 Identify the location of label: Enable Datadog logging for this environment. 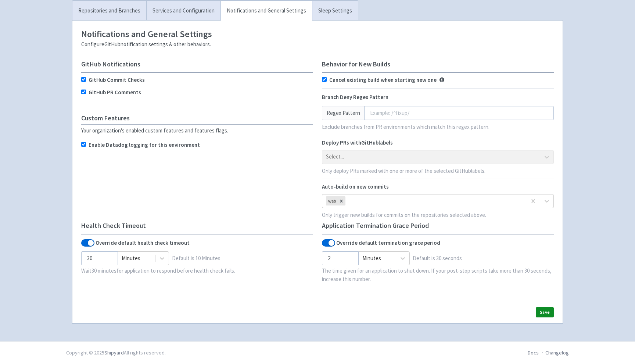
(144, 145).